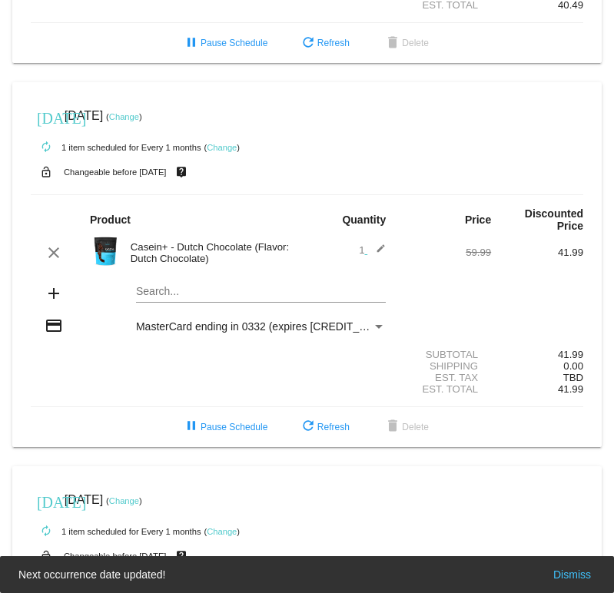  I want to click on div: 59.99, so click(445, 252).